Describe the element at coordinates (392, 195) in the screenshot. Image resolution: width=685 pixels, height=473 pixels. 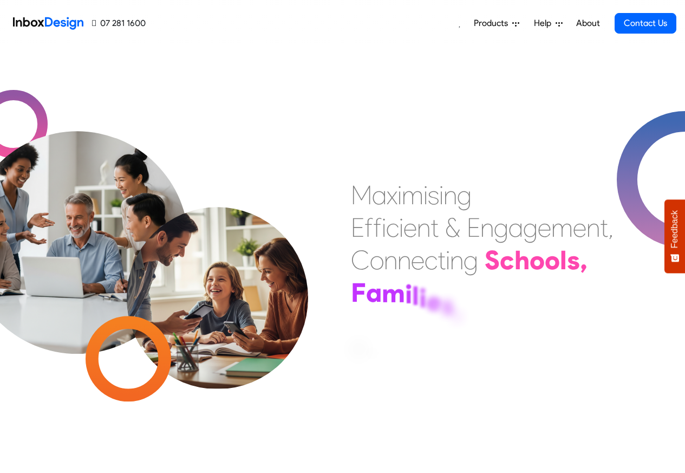
I see `div: x` at that location.